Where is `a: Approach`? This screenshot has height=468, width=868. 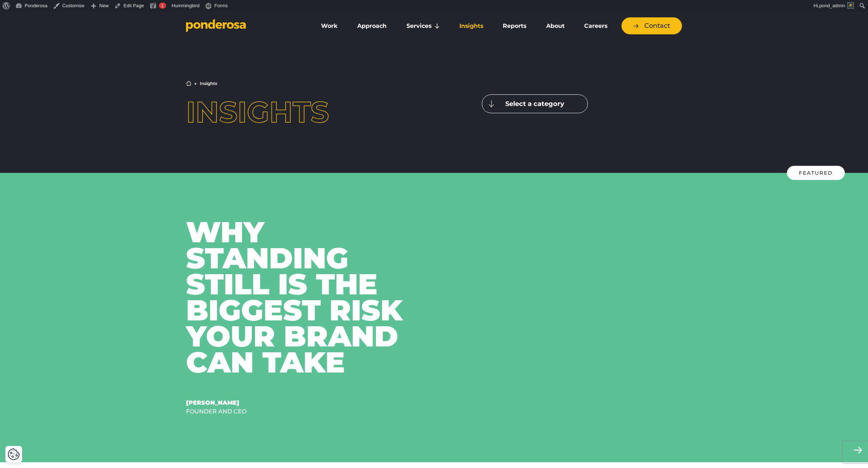 a: Approach is located at coordinates (371, 26).